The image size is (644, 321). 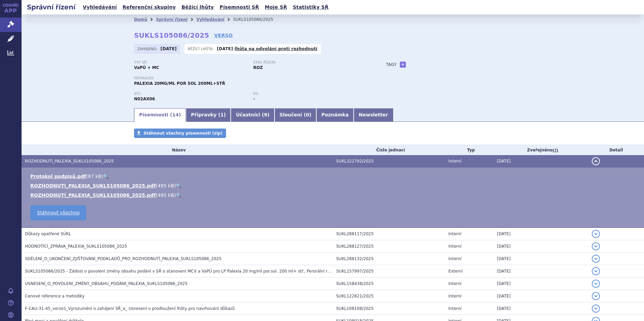 What do you see at coordinates (123, 259) in the screenshot?
I see `span: SDĚLENÍ_O_UKONČENÍ_ZJIŠŤOVÁNÍ_PODKLADŮ_PRO_ROZHODNUTÍ_PALEXIA_SUKLS105086_2025` at bounding box center [123, 259].